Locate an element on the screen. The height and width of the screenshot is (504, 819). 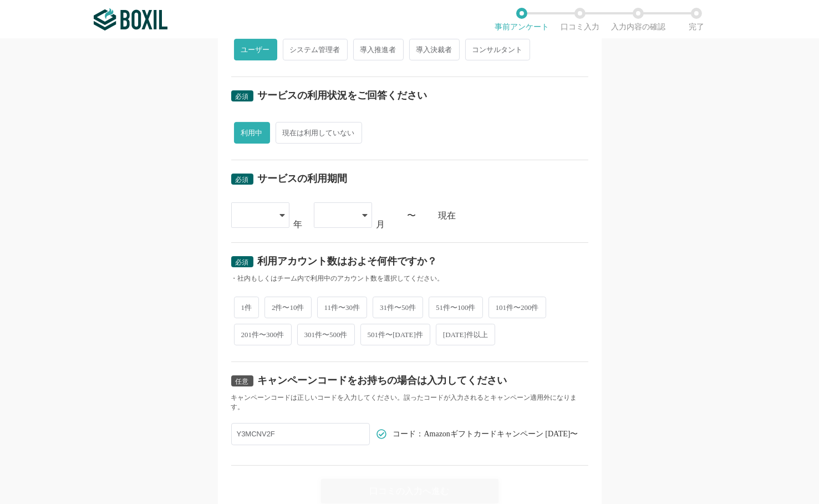
span: ユーザー is located at coordinates (256, 49).